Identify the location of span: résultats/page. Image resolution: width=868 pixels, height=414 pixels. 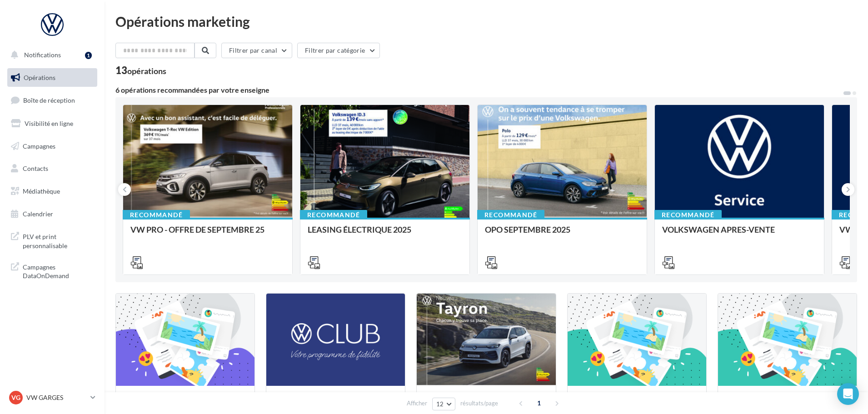
(479, 403).